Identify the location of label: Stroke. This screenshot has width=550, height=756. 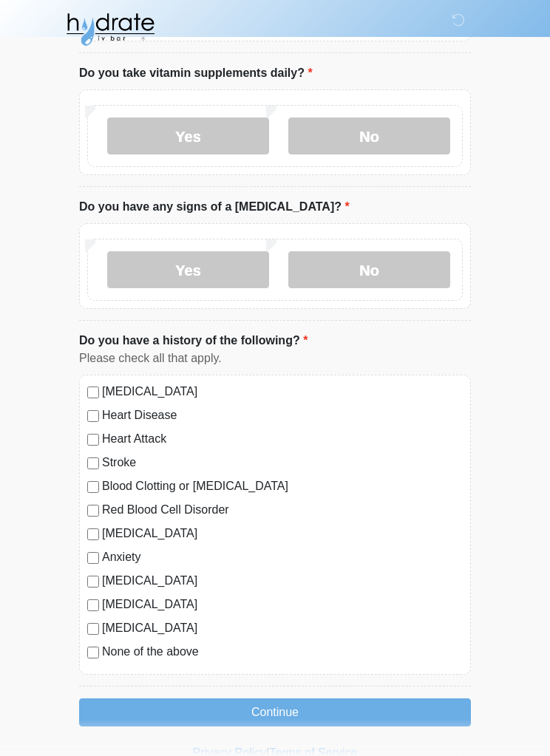
(282, 463).